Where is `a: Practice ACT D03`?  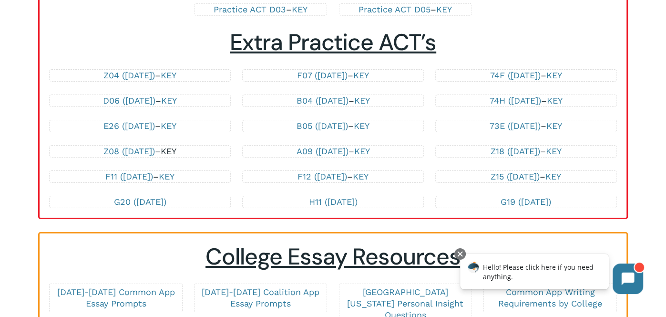 a: Practice ACT D03 is located at coordinates (250, 9).